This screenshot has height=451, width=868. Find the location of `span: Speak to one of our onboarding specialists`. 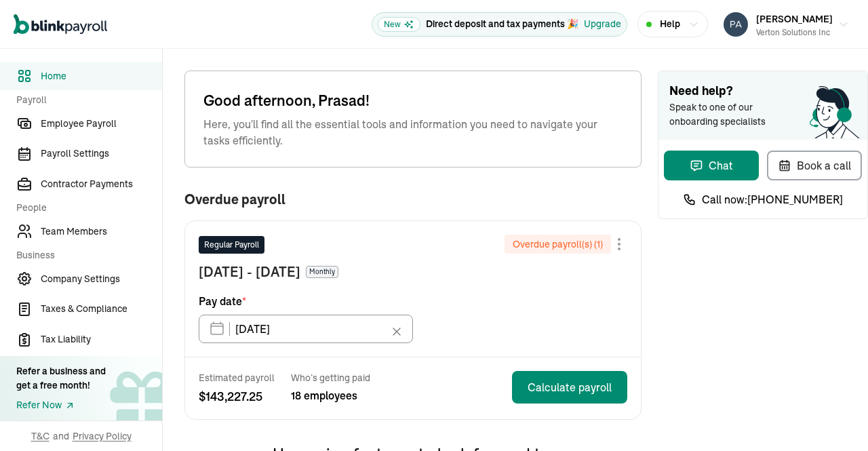

span: Speak to one of our onboarding specialists is located at coordinates (727, 115).